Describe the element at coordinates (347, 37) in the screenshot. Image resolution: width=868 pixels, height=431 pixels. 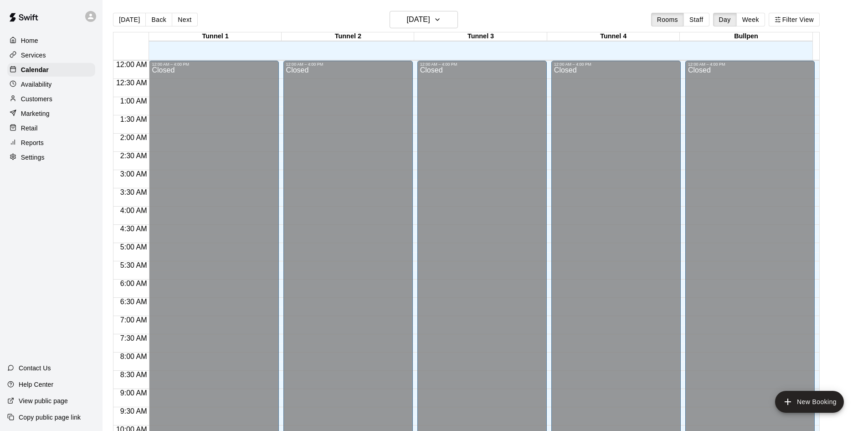
I see `div: Tunnel 2` at that location.